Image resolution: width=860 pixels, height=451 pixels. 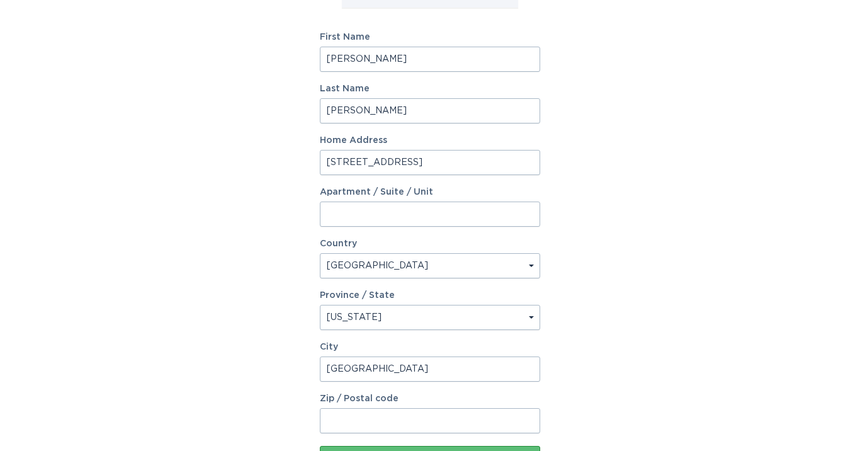 I want to click on label: Last Name, so click(x=430, y=89).